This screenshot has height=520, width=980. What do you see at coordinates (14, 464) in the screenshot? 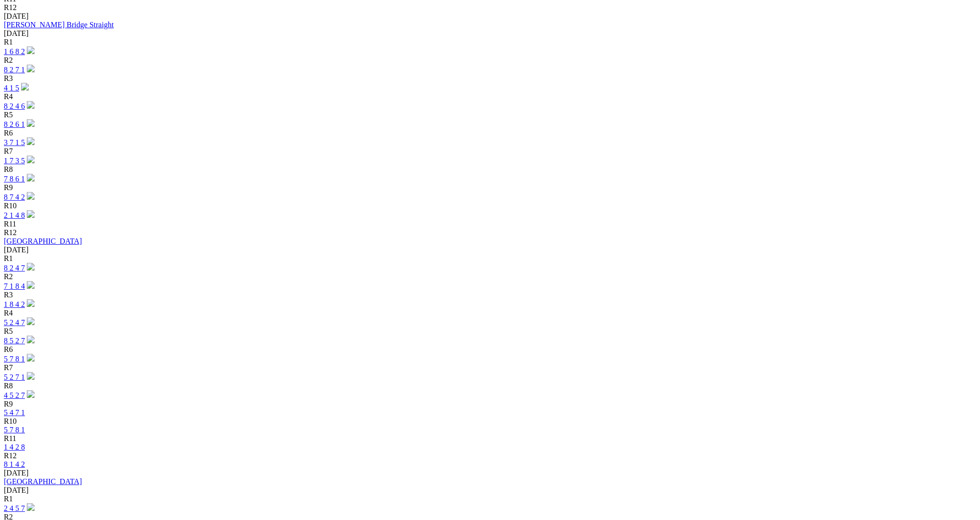
I see `a: 8 1 4 2` at bounding box center [14, 464].